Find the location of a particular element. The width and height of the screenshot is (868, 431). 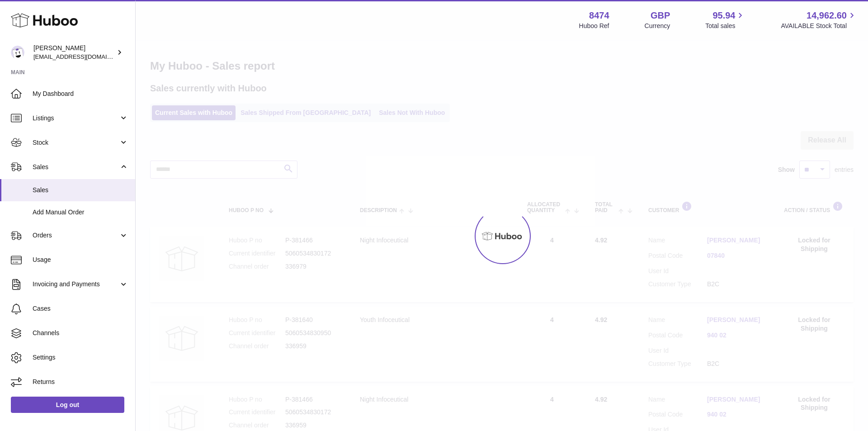

span: Channels is located at coordinates (80, 333).